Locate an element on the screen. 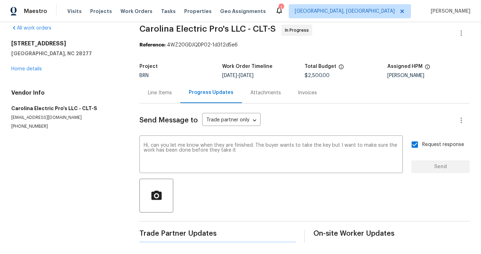 This screenshot has height=254, width=481. span: Visits is located at coordinates (74, 11).